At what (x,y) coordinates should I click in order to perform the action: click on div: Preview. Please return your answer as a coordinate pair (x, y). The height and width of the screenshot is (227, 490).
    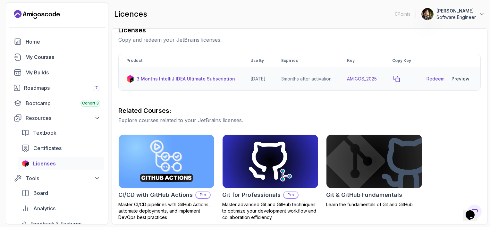
    Looking at the image, I should click on (460, 79).